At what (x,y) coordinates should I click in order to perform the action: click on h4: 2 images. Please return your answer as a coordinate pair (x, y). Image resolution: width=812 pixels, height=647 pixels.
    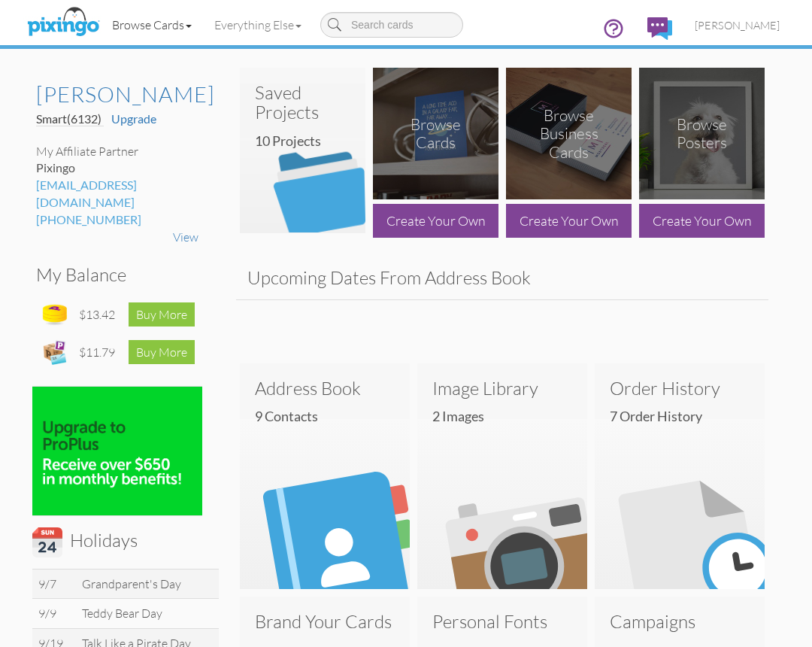
    Looking at the image, I should click on (508, 417).